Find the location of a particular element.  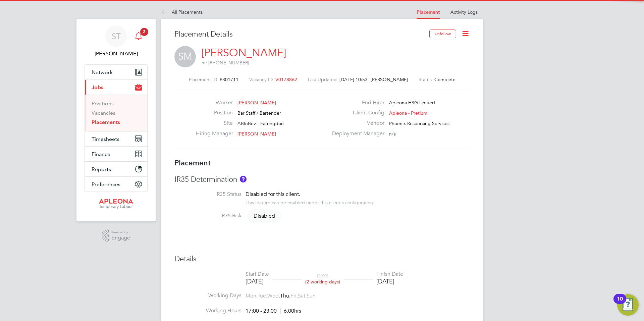

button: Finance is located at coordinates (116, 154).